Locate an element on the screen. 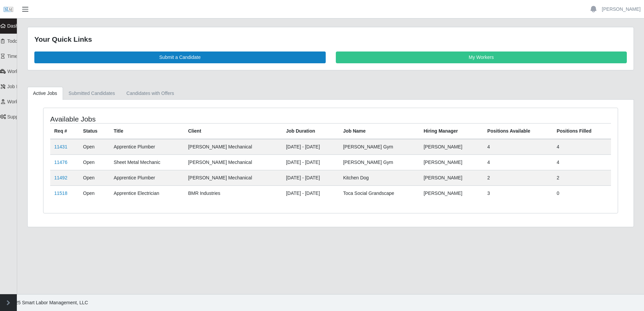  th: Req # is located at coordinates (65, 131).